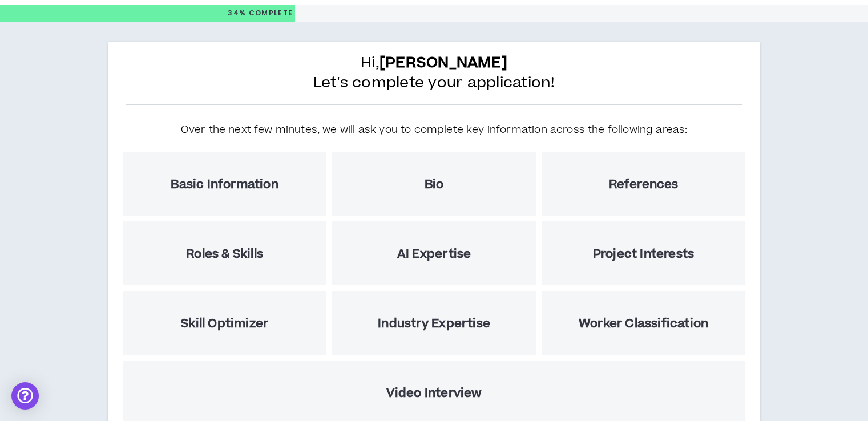  I want to click on h5: Bio, so click(434, 185).